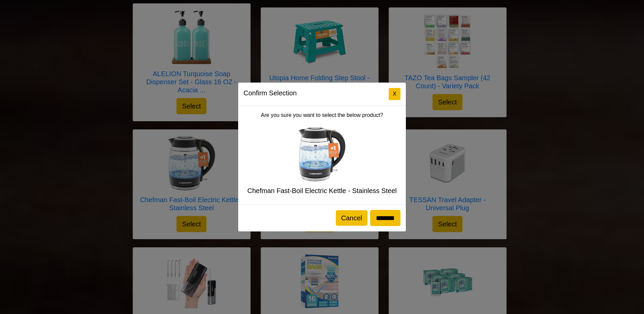  Describe the element at coordinates (352, 218) in the screenshot. I see `button: Cancel` at that location.